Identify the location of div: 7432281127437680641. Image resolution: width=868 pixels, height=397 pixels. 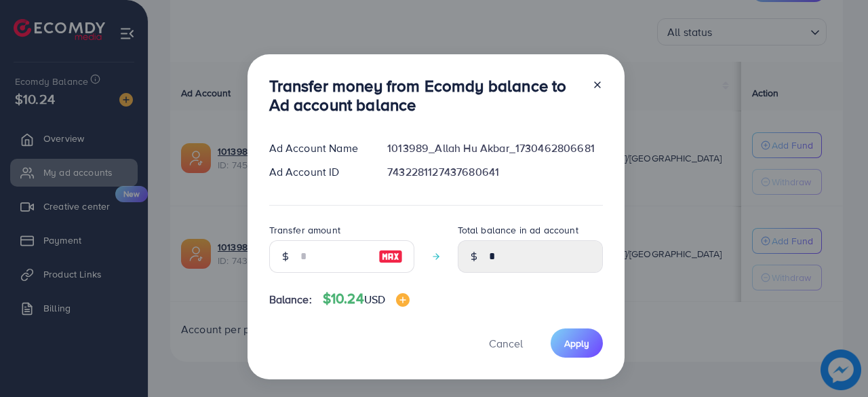
(494, 172).